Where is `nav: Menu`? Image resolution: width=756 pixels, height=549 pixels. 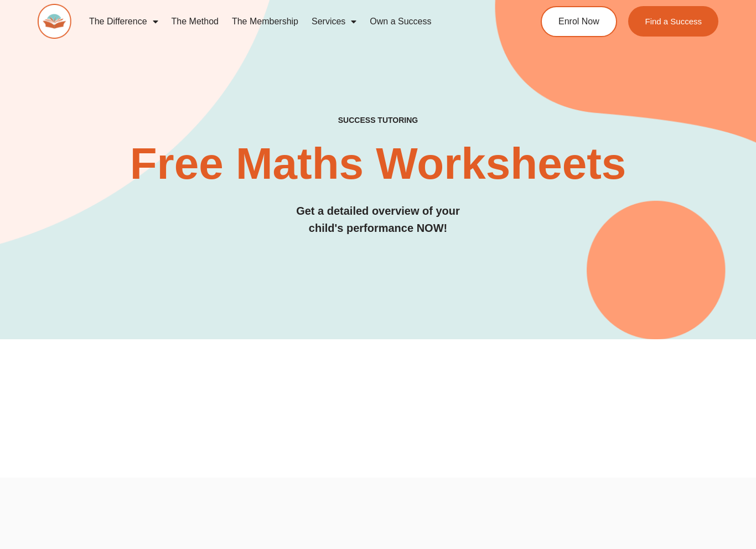 nav: Menu is located at coordinates (292, 22).